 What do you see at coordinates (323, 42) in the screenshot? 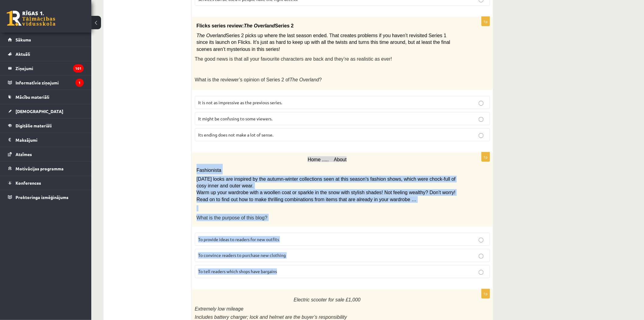
I see `span: Series 2 picks up where the last season ended. That creates problems if you haven’t revisited Ser...` at bounding box center [323, 42].